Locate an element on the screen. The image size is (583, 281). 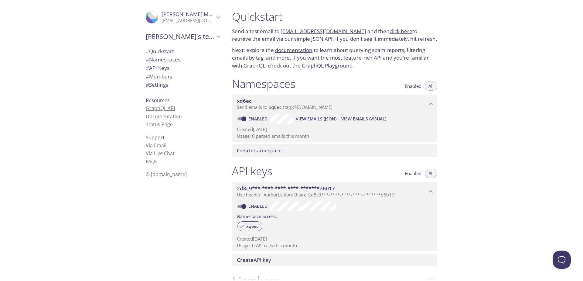
span: API key is located at coordinates (254, 259).